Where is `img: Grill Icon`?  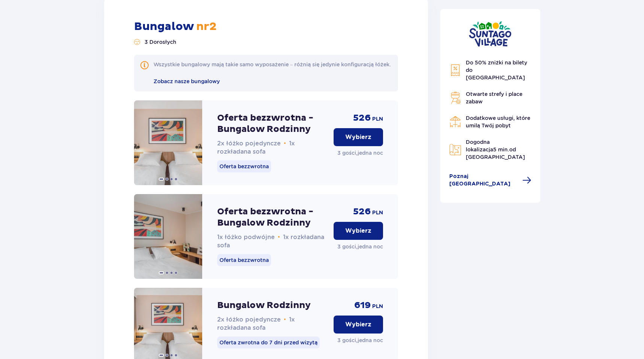 img: Grill Icon is located at coordinates (455, 98).